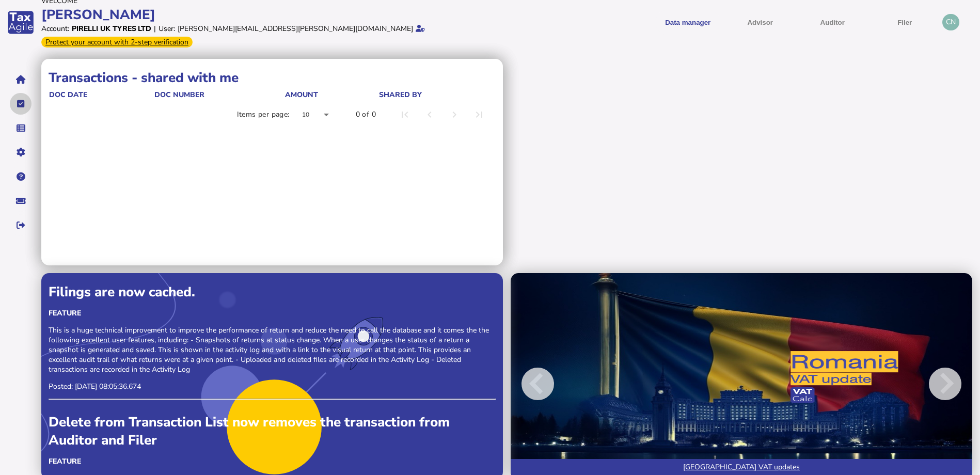 The height and width of the screenshot is (475, 980). I want to click on button: Help pages, so click(21, 176).